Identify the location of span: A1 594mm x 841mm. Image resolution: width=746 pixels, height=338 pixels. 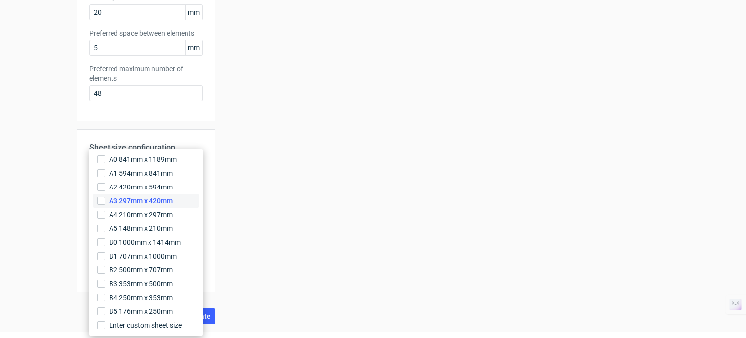
(141, 173).